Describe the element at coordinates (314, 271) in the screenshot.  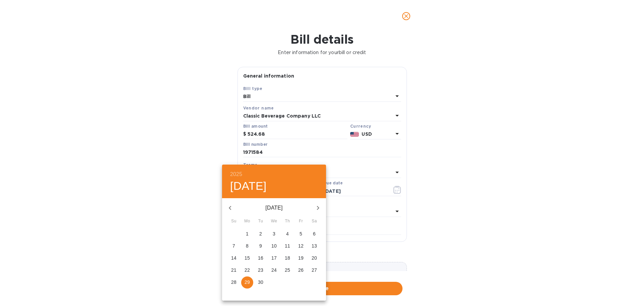
I see `button: 27` at that location.